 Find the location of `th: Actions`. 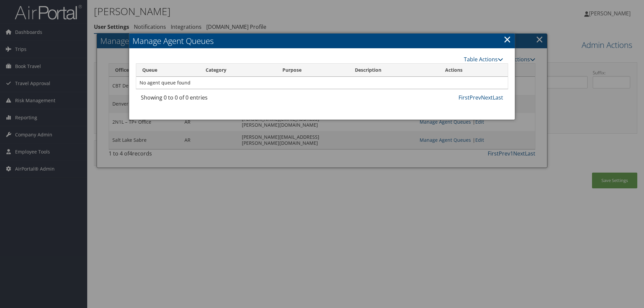

th: Actions is located at coordinates (473, 70).